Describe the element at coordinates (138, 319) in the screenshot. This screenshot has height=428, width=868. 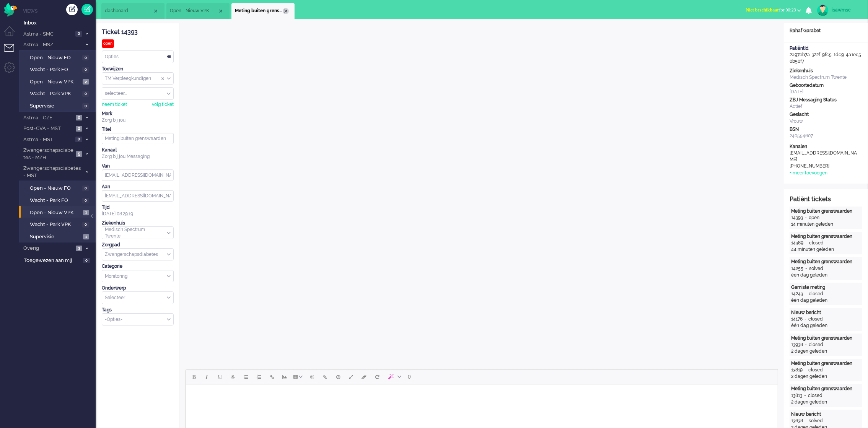
I see `div: Select Tags` at that location.